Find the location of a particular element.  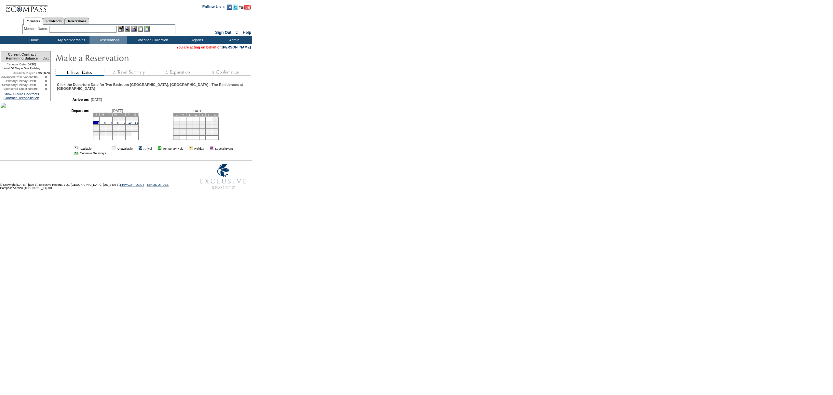

img: Reservations is located at coordinates (140, 29).